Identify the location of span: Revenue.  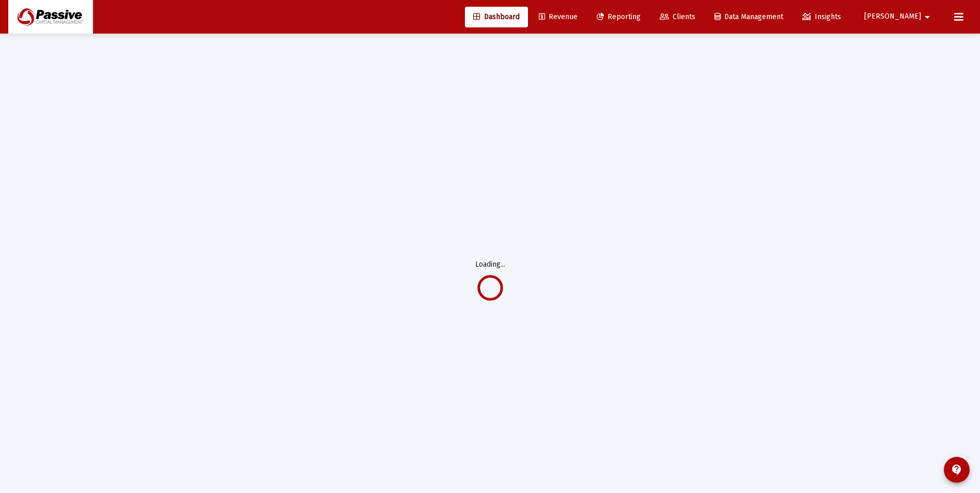
(558, 17).